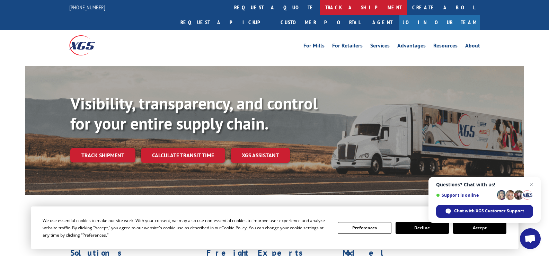 Image resolution: width=549 pixels, height=256 pixels. Describe the element at coordinates (194, 113) in the screenshot. I see `b: Visibility, transparency, and control for your entire supply chain.` at that location.